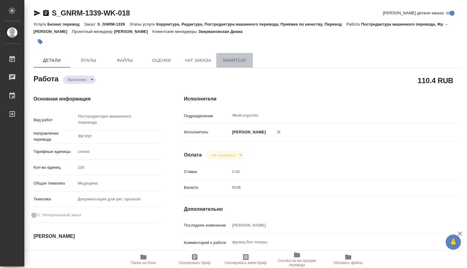  Describe the element at coordinates (62, 215) in the screenshot. I see `span: Нотариальный заказ` at that location.